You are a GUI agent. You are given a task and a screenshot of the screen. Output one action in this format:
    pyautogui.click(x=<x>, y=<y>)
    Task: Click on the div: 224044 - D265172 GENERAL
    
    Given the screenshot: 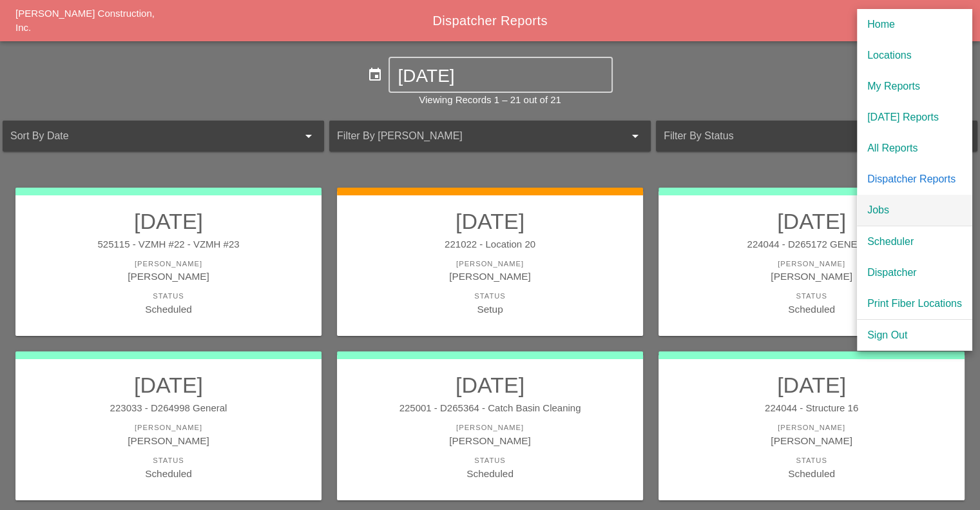 What is the action you would take?
    pyautogui.click(x=811, y=245)
    